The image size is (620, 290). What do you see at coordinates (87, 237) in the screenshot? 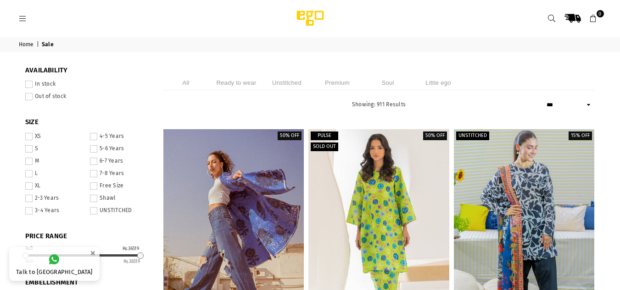
I see `span: PRICE RANGE` at bounding box center [87, 237].